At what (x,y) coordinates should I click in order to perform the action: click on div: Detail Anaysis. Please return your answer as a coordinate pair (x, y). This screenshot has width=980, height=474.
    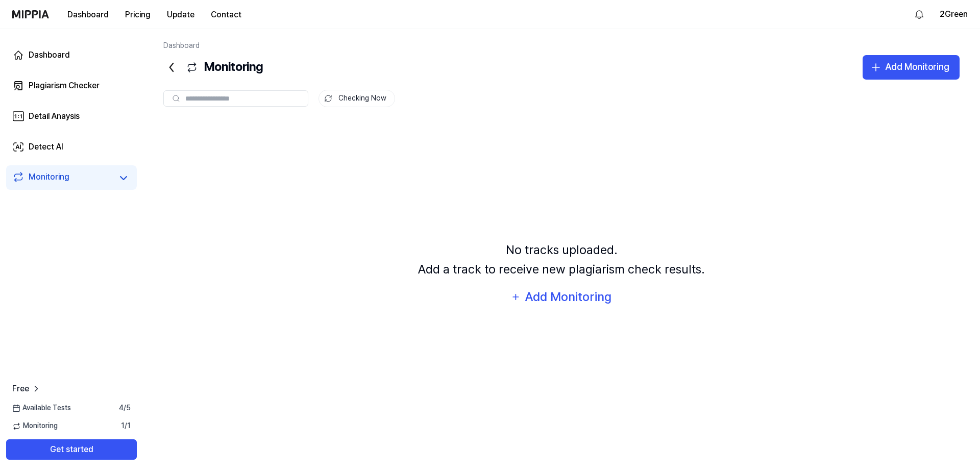
    Looking at the image, I should click on (54, 116).